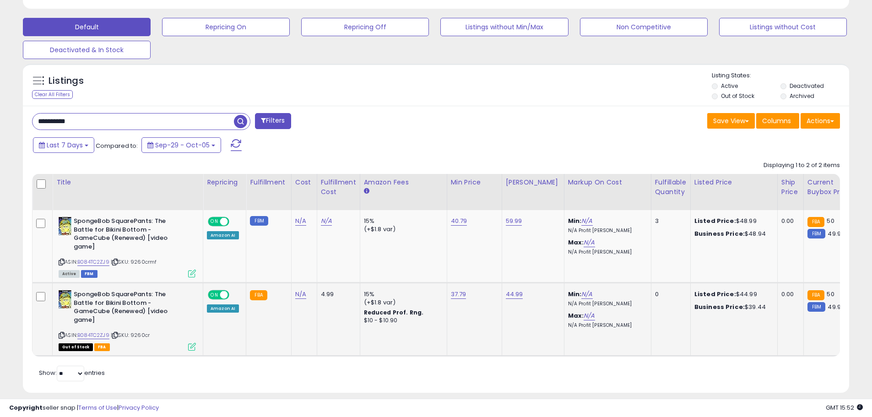  Describe the element at coordinates (514, 294) in the screenshot. I see `a: 44.99` at that location.